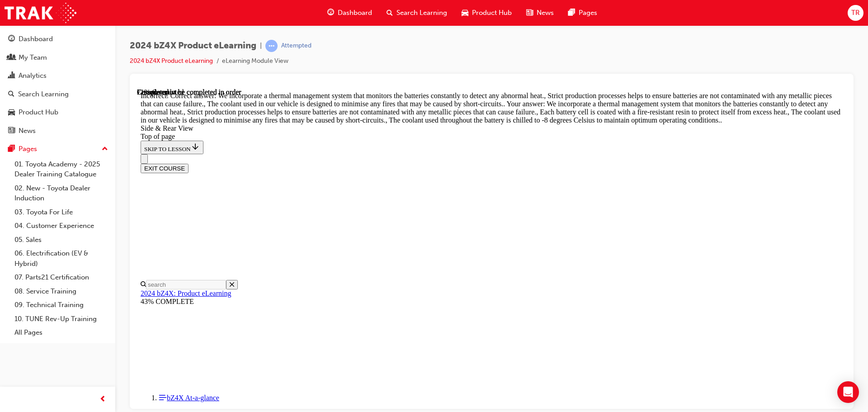  Describe the element at coordinates (61, 193) in the screenshot. I see `a: 02. New - Toyota Dealer Induction` at that location.